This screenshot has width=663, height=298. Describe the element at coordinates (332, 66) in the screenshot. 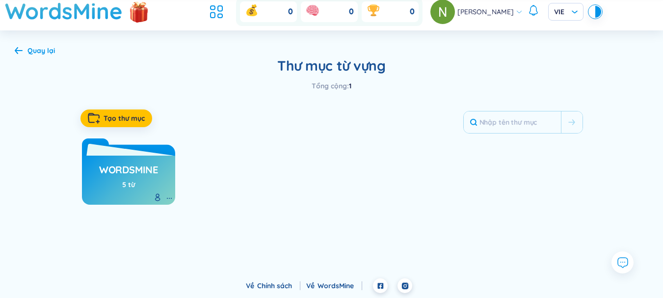

I see `h2: Thư mục từ vựng` at that location.